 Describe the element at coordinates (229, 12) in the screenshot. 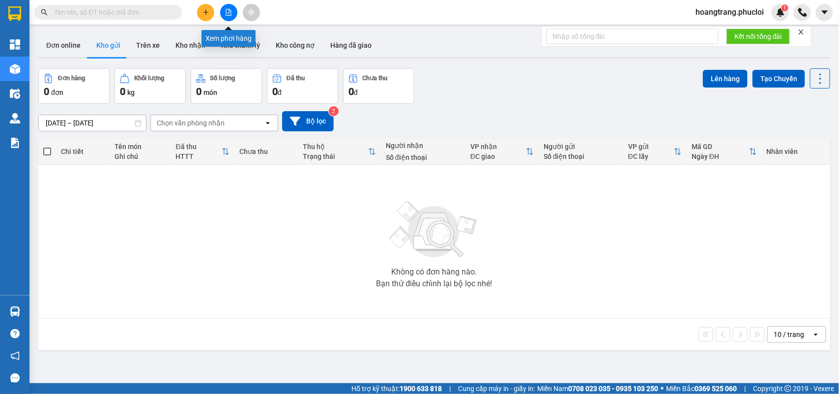

I see `span: file-add` at that location.